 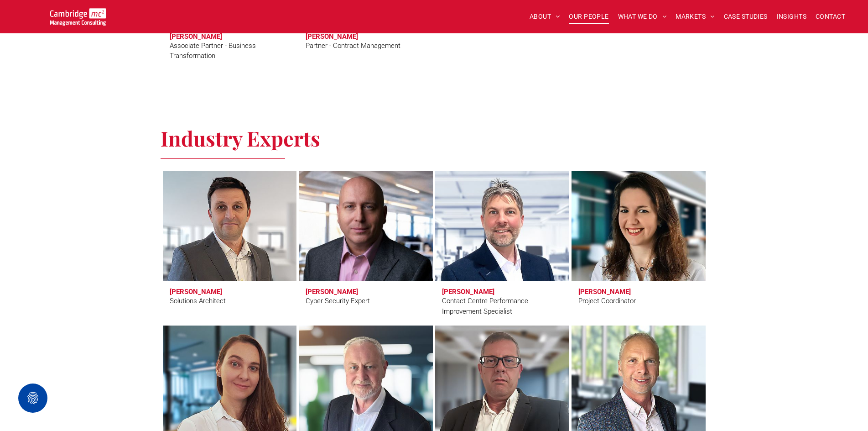 I want to click on a: CASE STUDIES, so click(x=746, y=16).